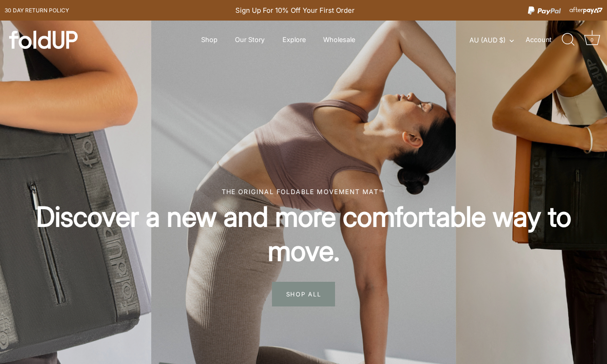  What do you see at coordinates (304, 234) in the screenshot?
I see `h2: Discover a new and more comfortable way to move.` at bounding box center [304, 234].